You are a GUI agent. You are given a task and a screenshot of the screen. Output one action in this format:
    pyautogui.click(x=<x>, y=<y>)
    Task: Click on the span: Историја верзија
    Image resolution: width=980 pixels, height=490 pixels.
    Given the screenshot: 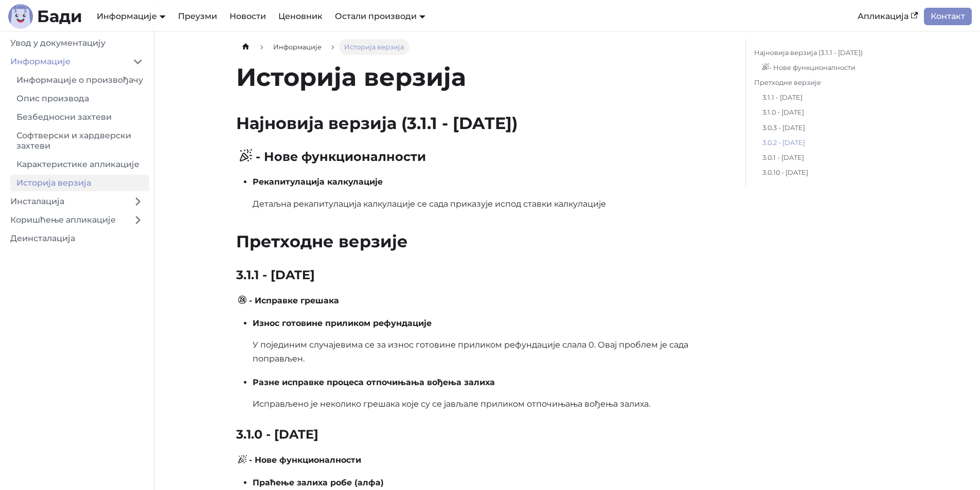 What is the action you would take?
    pyautogui.click(x=374, y=46)
    